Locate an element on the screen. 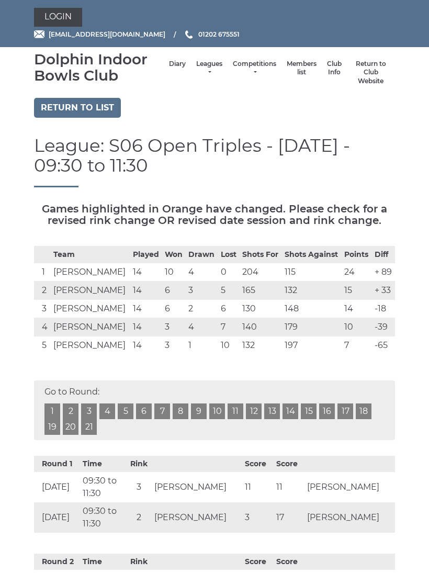 Image resolution: width=429 pixels, height=573 pixels. a: Return to Club Website is located at coordinates (371, 73).